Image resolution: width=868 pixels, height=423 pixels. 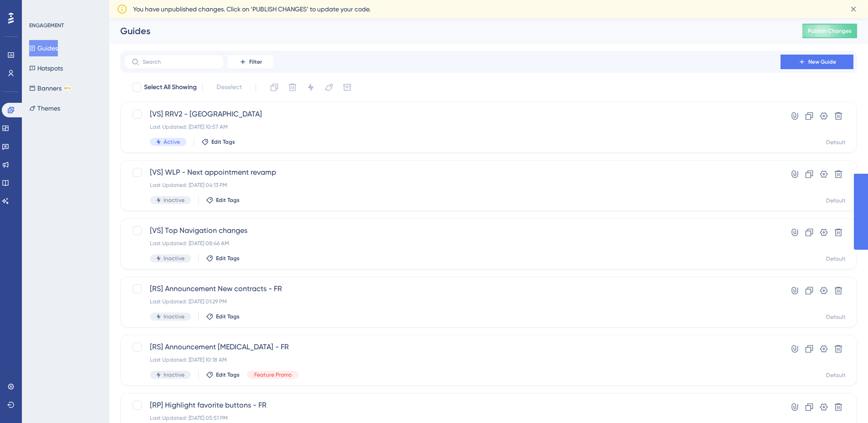 What do you see at coordinates (822, 62) in the screenshot?
I see `span: New Guide` at bounding box center [822, 62].